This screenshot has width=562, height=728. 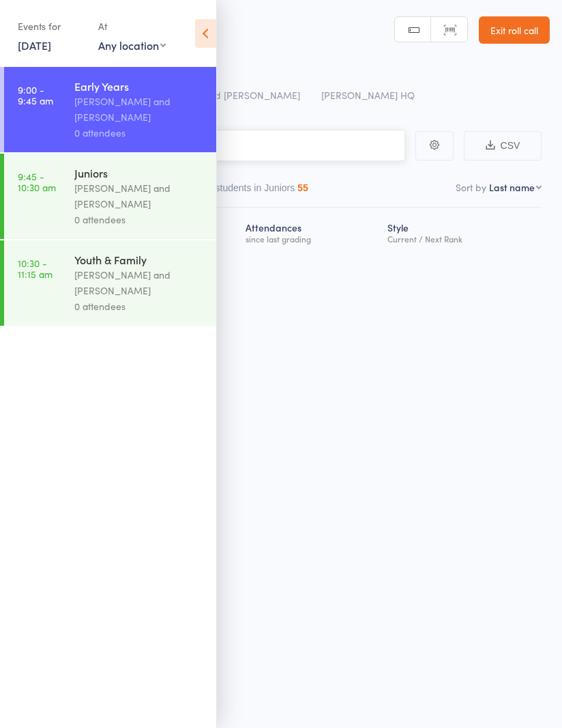 I want to click on div: Atten­dances, so click(x=311, y=231).